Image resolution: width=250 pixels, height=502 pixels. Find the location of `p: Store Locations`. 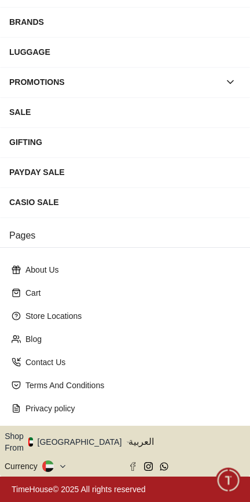

p: Store Locations is located at coordinates (129, 316).